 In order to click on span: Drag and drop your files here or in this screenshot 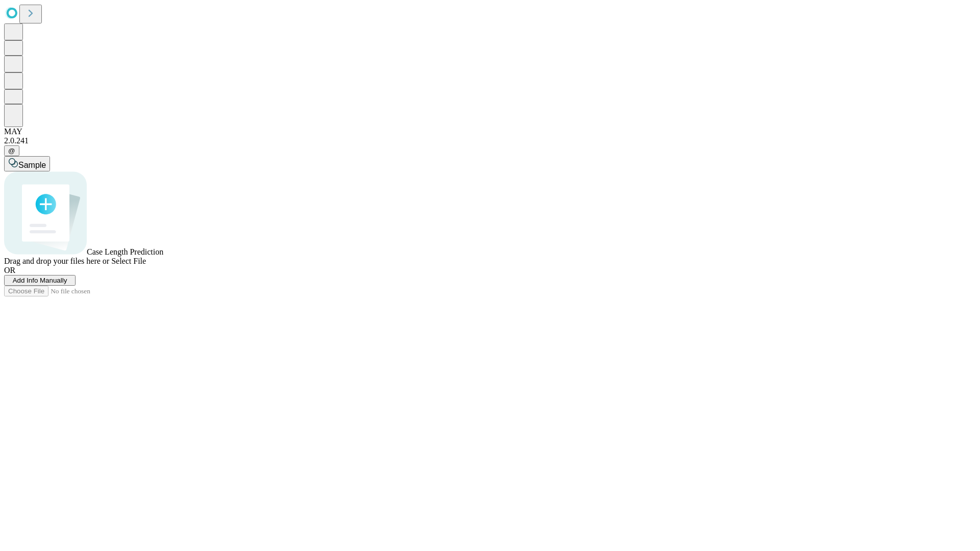, I will do `click(56, 261)`.